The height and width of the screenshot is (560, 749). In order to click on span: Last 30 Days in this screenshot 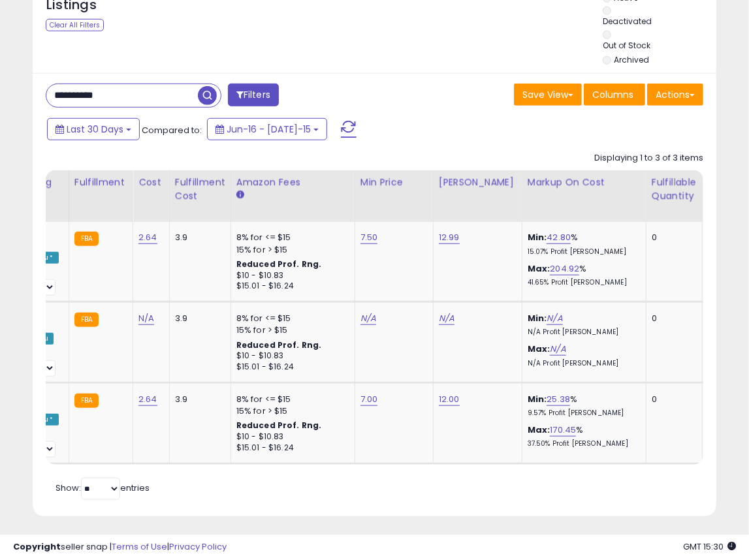, I will do `click(95, 129)`.